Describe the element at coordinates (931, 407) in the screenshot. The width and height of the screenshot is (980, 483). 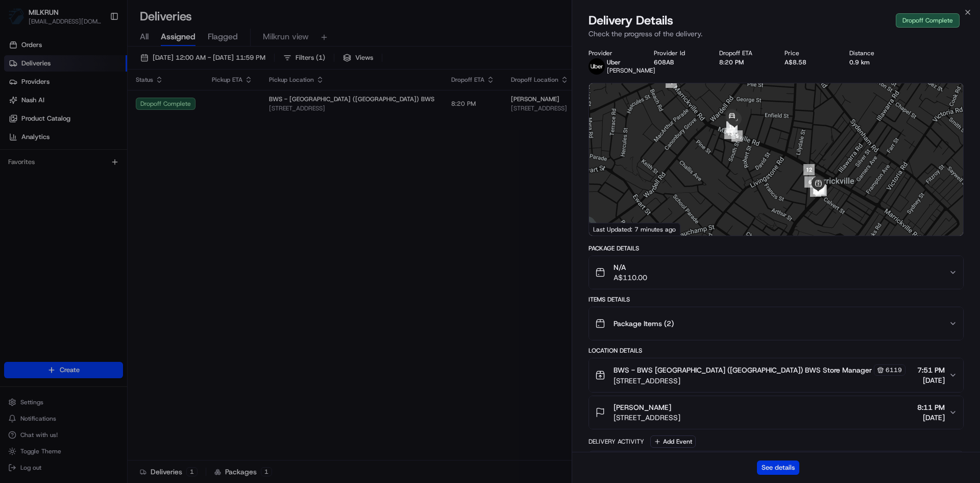
I see `span: 8:11 PM` at that location.